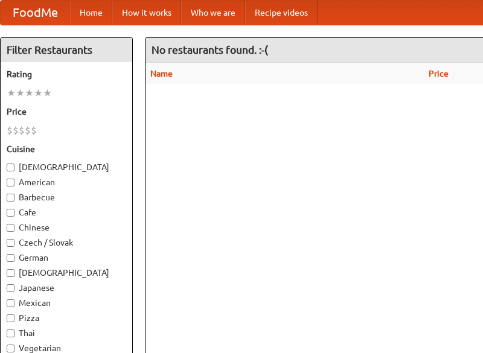  What do you see at coordinates (66, 242) in the screenshot?
I see `label: Czech / Slovak` at bounding box center [66, 242].